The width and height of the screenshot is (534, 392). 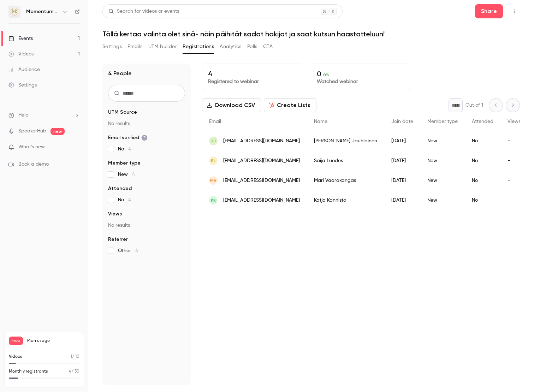 What do you see at coordinates (135, 46) in the screenshot?
I see `button: Emails` at bounding box center [135, 46].